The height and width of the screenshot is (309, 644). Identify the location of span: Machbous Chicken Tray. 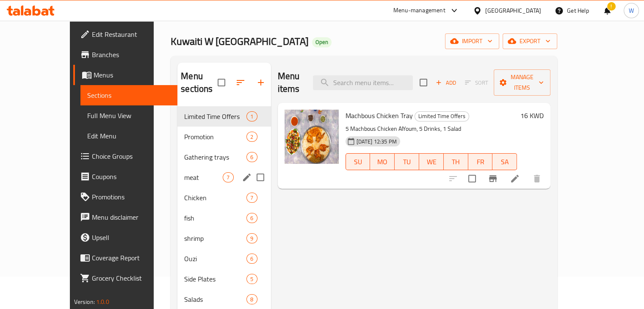
(379, 116).